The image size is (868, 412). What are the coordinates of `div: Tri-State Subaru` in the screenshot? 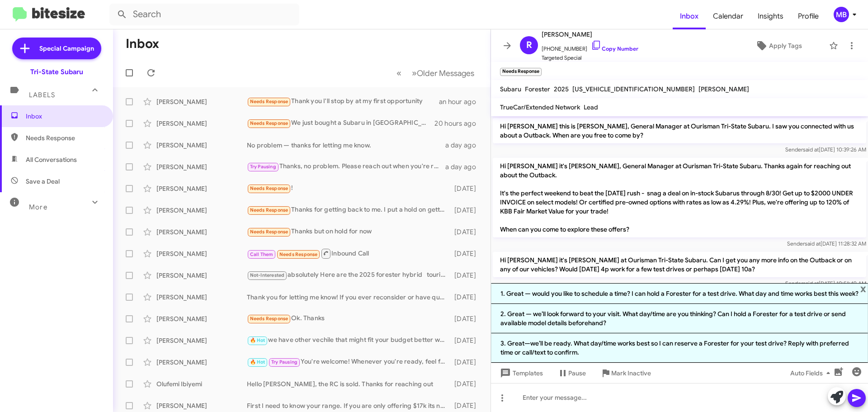 It's located at (57, 72).